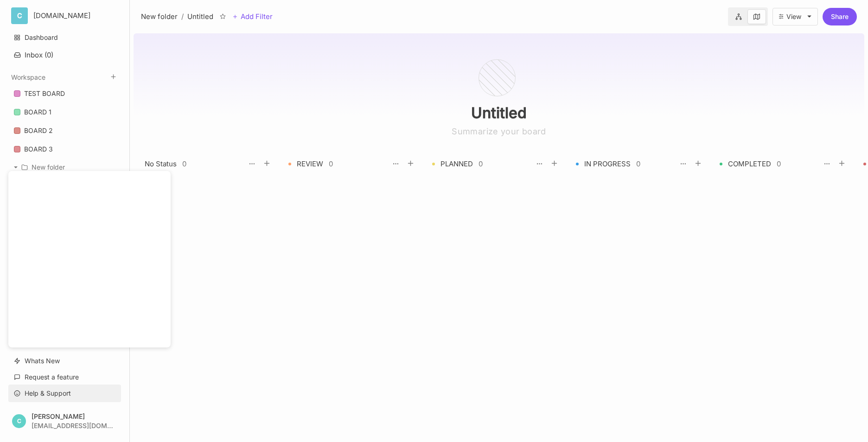 The width and height of the screenshot is (868, 442). What do you see at coordinates (784, 163) in the screenshot?
I see `div: COMPLETED0` at bounding box center [784, 163].